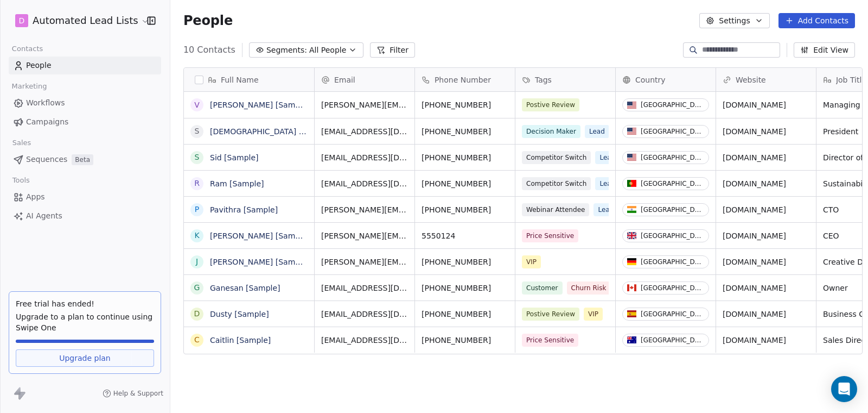  What do you see at coordinates (243, 210) in the screenshot?
I see `a: Pavithra [Sample]` at bounding box center [243, 210].